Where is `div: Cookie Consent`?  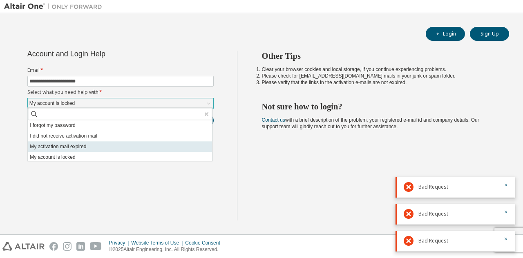 div: Cookie Consent is located at coordinates (205, 243).